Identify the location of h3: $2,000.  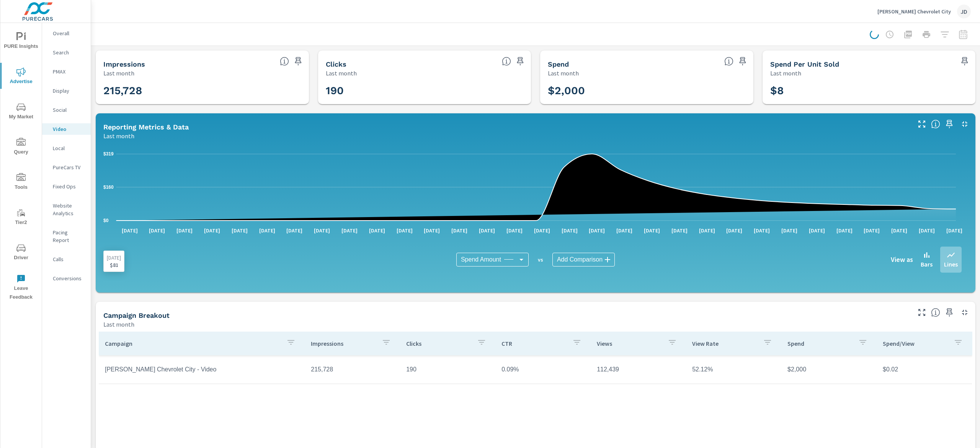
(646, 91).